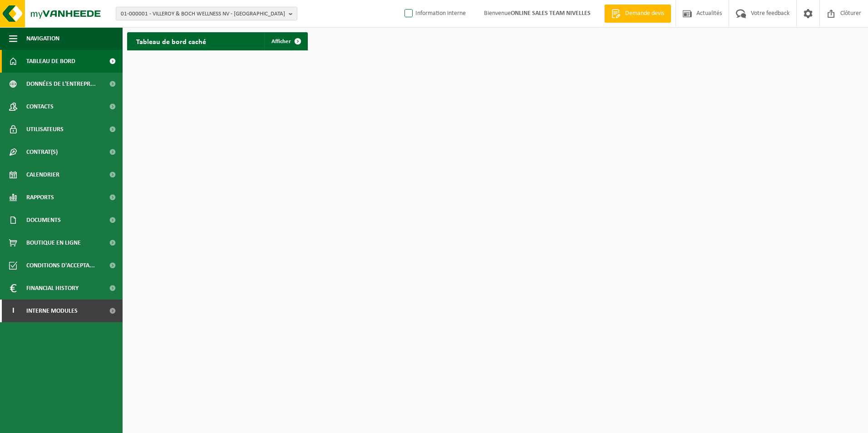  Describe the element at coordinates (61, 84) in the screenshot. I see `span: Données de l'entrepr...` at that location.